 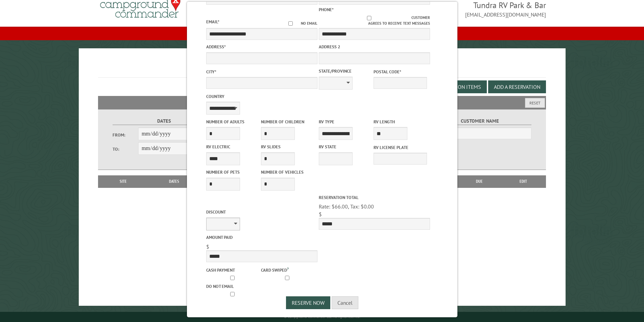 I want to click on label: Number of Adults, so click(x=233, y=122).